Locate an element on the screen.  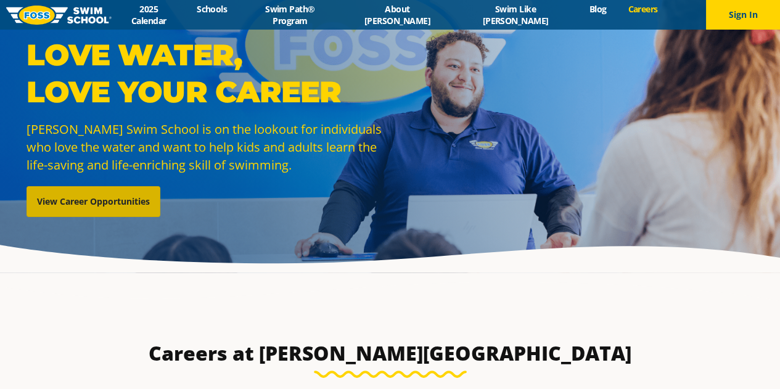
a: Blog is located at coordinates (597, 9).